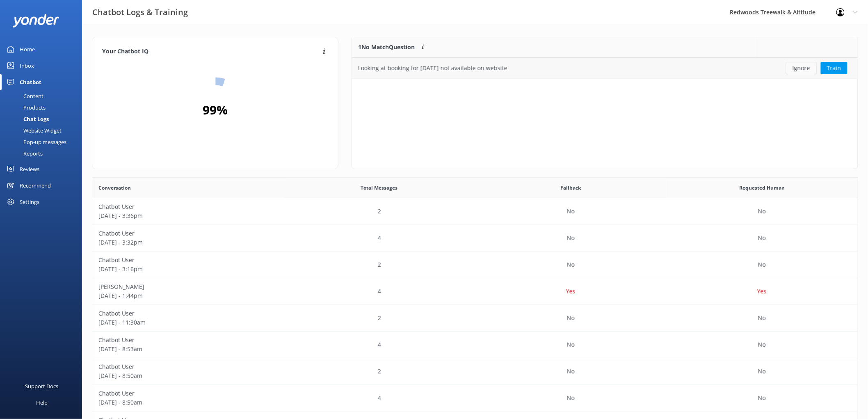 This screenshot has height=419, width=868. What do you see at coordinates (386, 48) in the screenshot?
I see `p: 1 No Match Question` at bounding box center [386, 48].